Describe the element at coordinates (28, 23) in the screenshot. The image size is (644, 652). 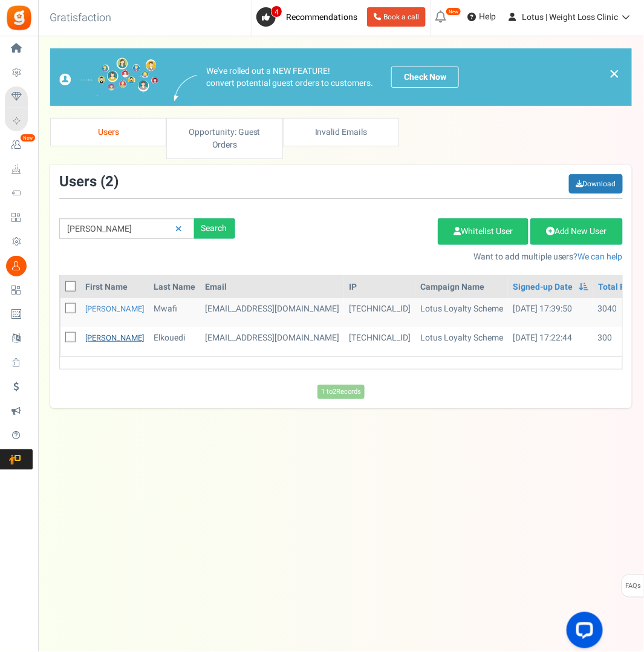
I see `button: Open LiveChat chat widget` at that location.